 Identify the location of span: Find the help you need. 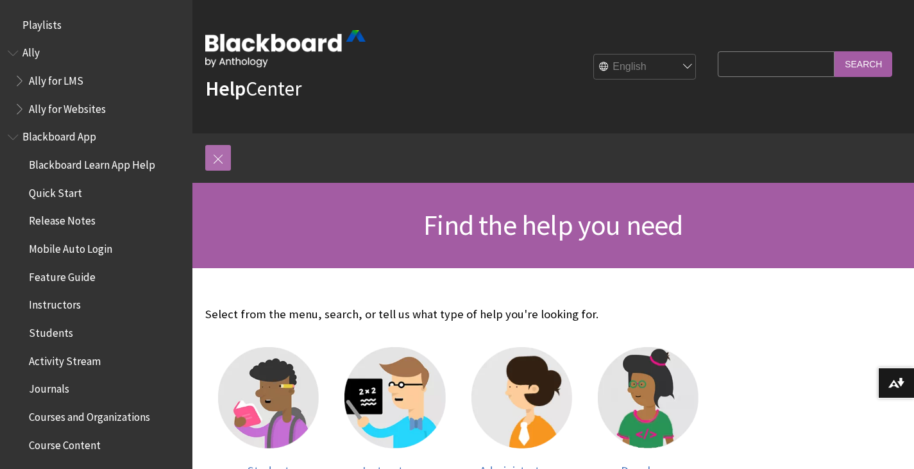
(553, 224).